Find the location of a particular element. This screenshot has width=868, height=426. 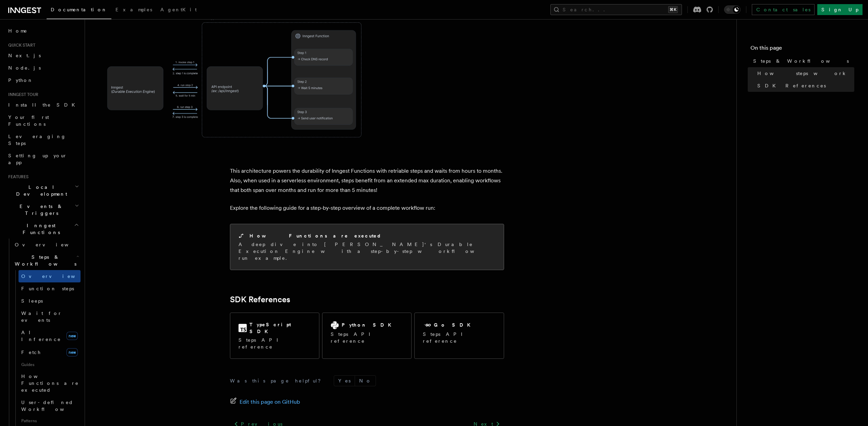

span: Features is located at coordinates (17, 177).